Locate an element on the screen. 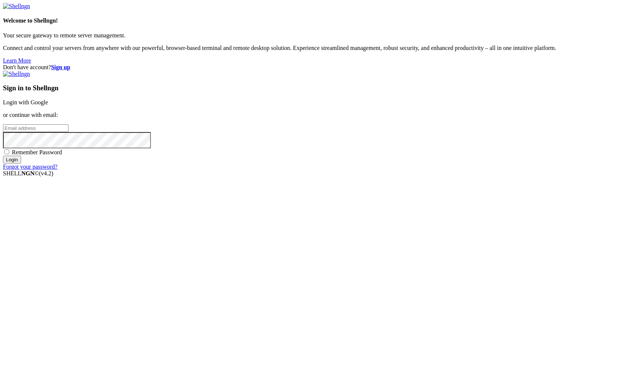 Image resolution: width=639 pixels, height=367 pixels. strong: Sign up is located at coordinates (61, 67).